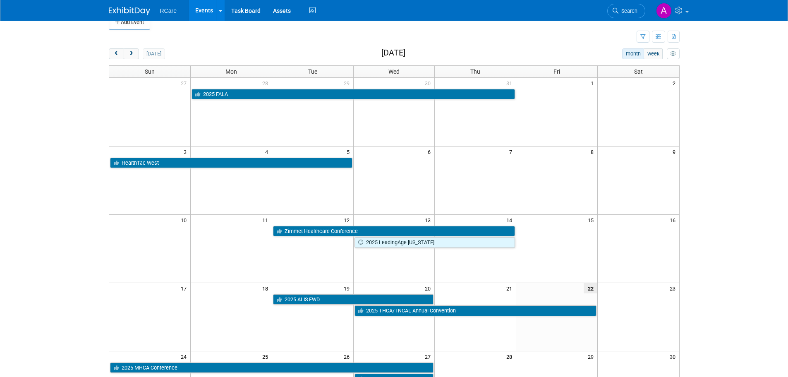 Image resolution: width=788 pixels, height=377 pixels. Describe the element at coordinates (626, 11) in the screenshot. I see `a: Search` at that location.